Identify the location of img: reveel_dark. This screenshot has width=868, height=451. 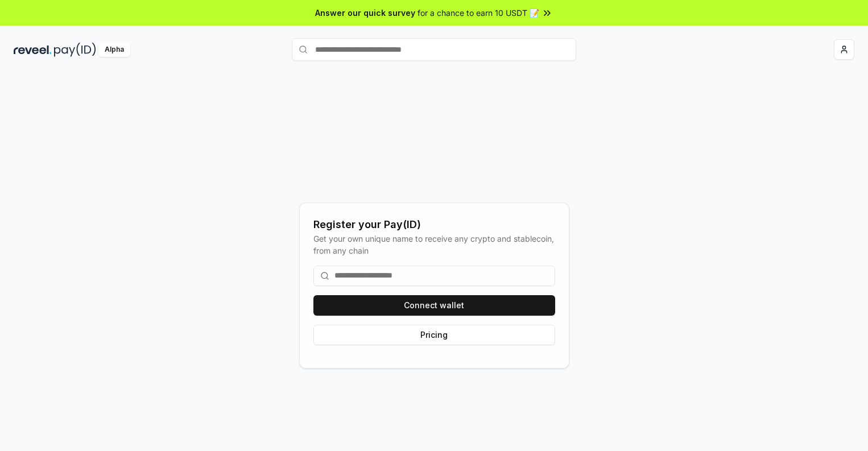
(33, 49).